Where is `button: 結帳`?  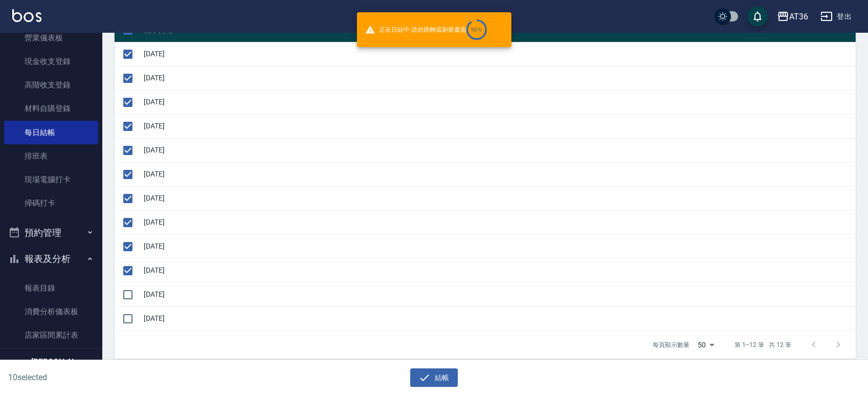
button: 結帳 is located at coordinates (434, 377).